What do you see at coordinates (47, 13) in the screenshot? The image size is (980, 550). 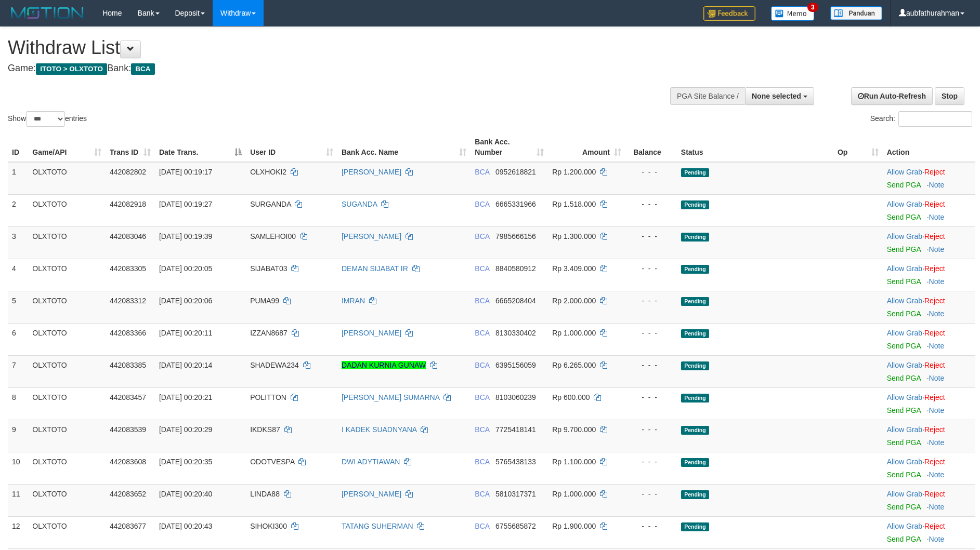 I see `img: MOTION_logo.png` at bounding box center [47, 13].